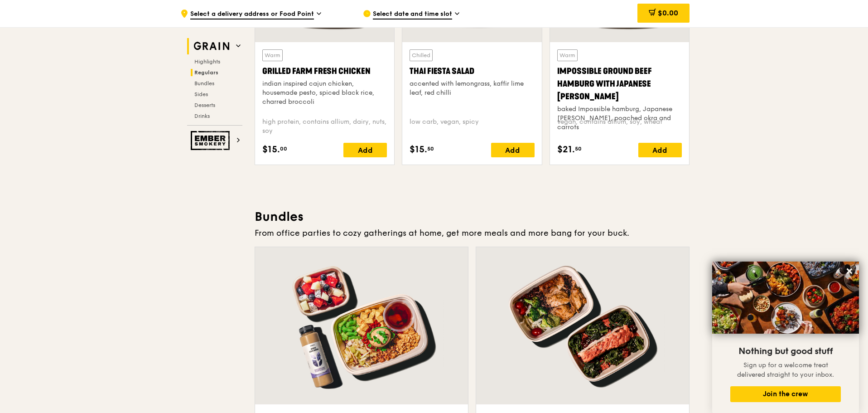  What do you see at coordinates (786, 352) in the screenshot?
I see `span: Nothing but good stuff` at bounding box center [786, 352].